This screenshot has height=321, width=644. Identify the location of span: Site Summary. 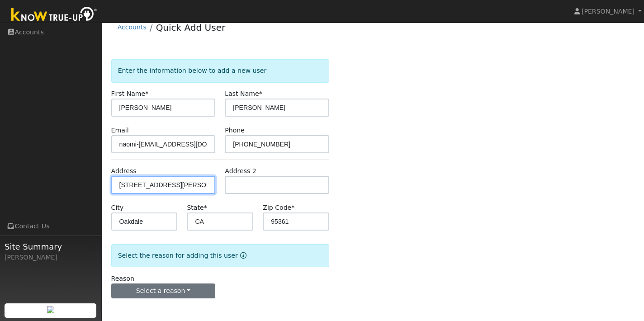
(51, 247).